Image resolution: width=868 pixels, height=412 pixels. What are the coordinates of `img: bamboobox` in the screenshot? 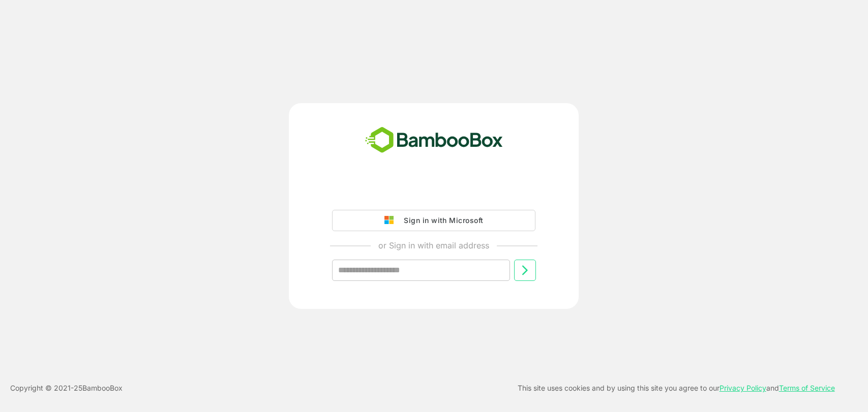 It's located at (434, 140).